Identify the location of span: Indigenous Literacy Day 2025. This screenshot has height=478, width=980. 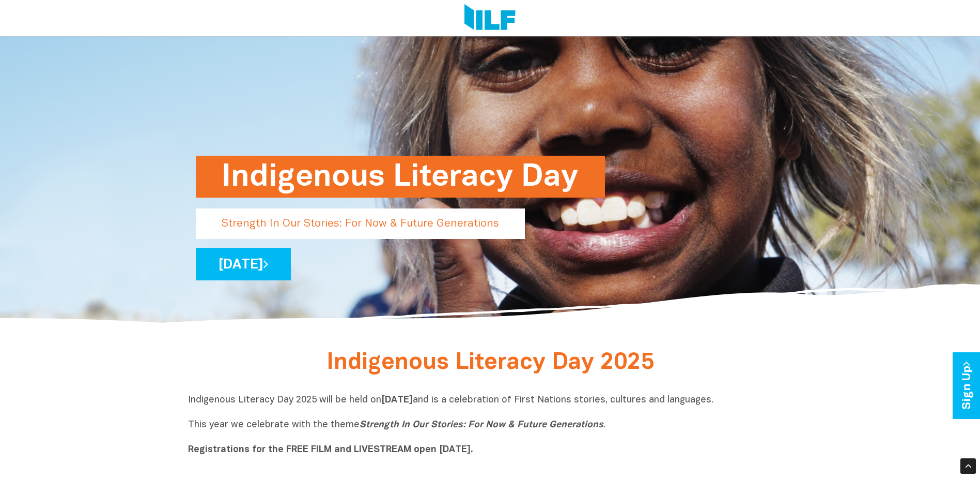
(490, 362).